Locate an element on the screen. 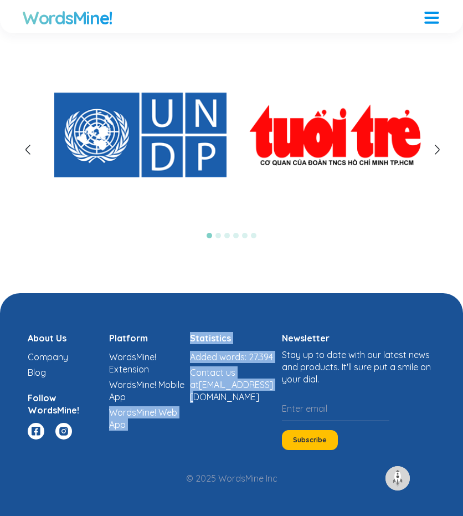 The width and height of the screenshot is (463, 516). a: Company is located at coordinates (48, 357).